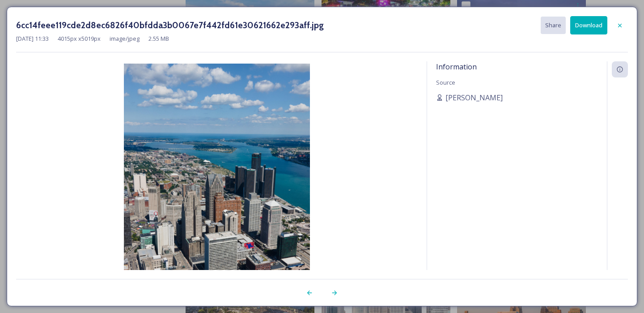 This screenshot has width=644, height=313. Describe the element at coordinates (79, 39) in the screenshot. I see `span: 4015 px x 5019 px` at that location.